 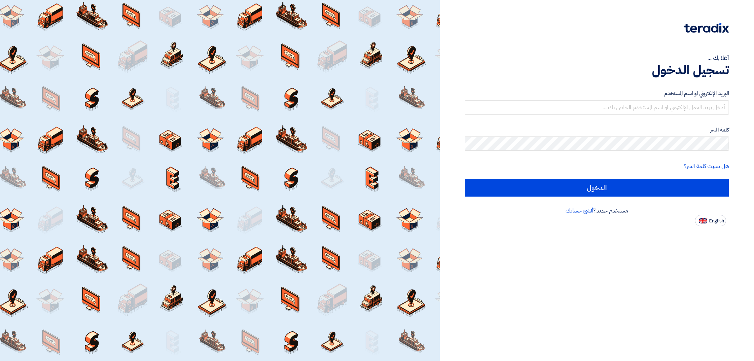 What do you see at coordinates (717, 221) in the screenshot?
I see `span: English` at bounding box center [717, 221].